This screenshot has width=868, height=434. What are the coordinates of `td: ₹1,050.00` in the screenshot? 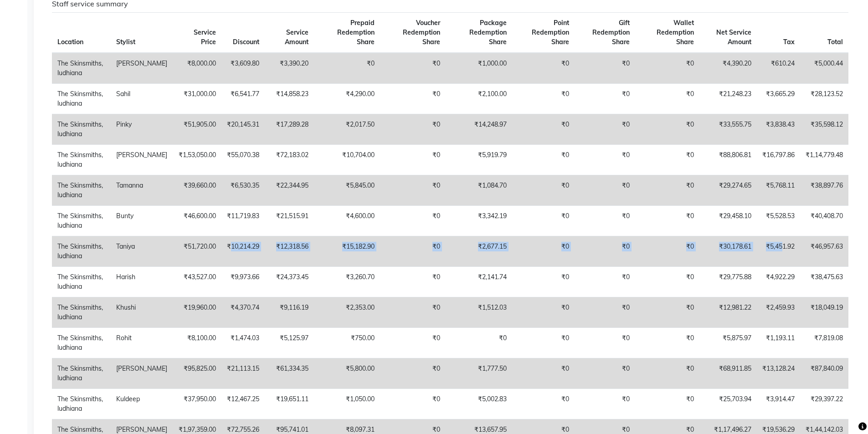 It's located at (347, 404).